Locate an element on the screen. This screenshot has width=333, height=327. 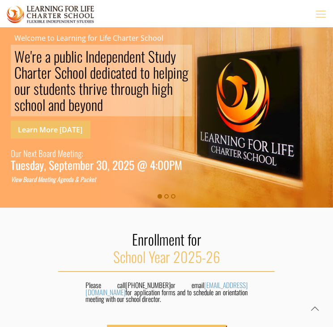
div: Please call or email for application forms and to schedule an orientation meeting with our school... is located at coordinates (167, 294).